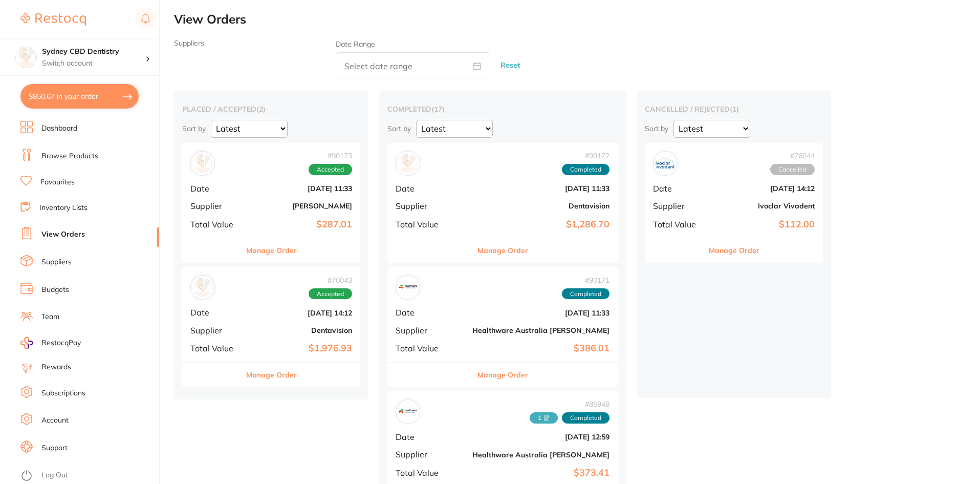 This screenshot has height=484, width=980. What do you see at coordinates (59, 128) in the screenshot?
I see `a: Dashboard` at bounding box center [59, 128].